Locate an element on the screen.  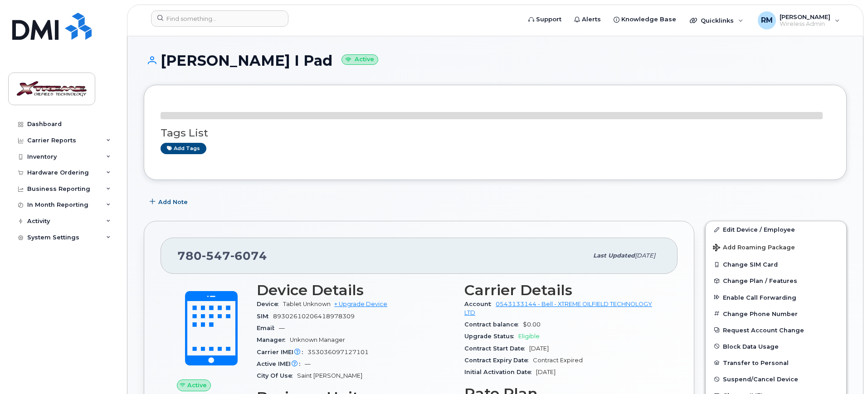
span: Upgrade Status is located at coordinates (491, 336).